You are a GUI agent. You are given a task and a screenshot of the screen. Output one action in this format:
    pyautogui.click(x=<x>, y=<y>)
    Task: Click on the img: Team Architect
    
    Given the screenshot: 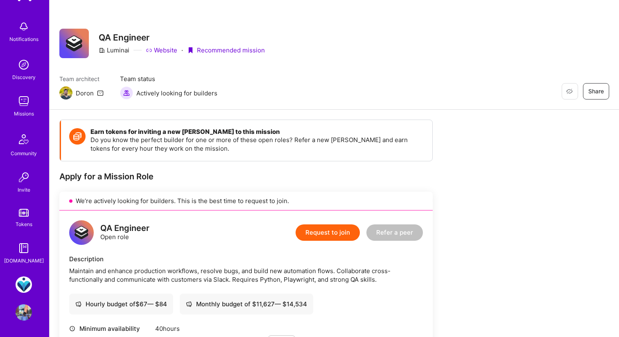 What is the action you would take?
    pyautogui.click(x=66, y=93)
    